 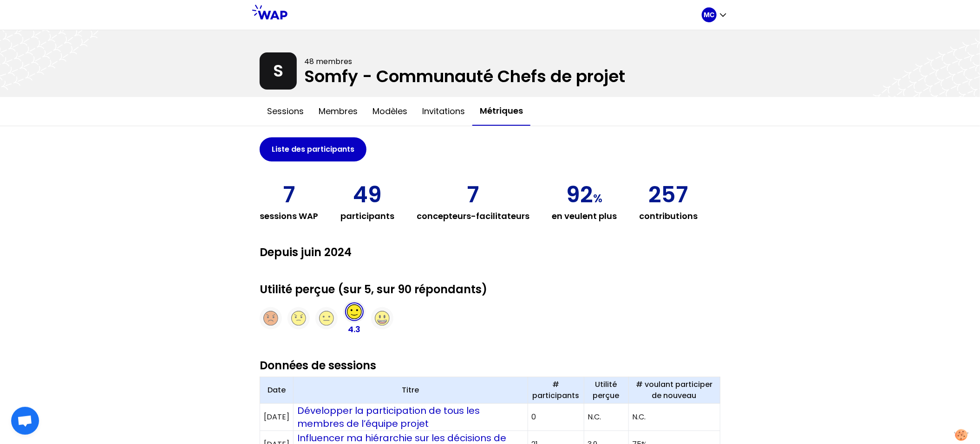 I want to click on button: Invitations, so click(x=444, y=111).